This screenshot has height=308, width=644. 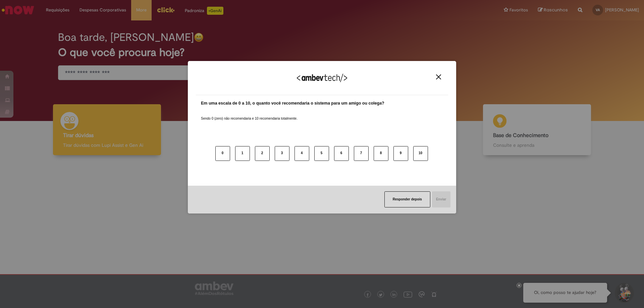 I want to click on button: 8, so click(x=381, y=154).